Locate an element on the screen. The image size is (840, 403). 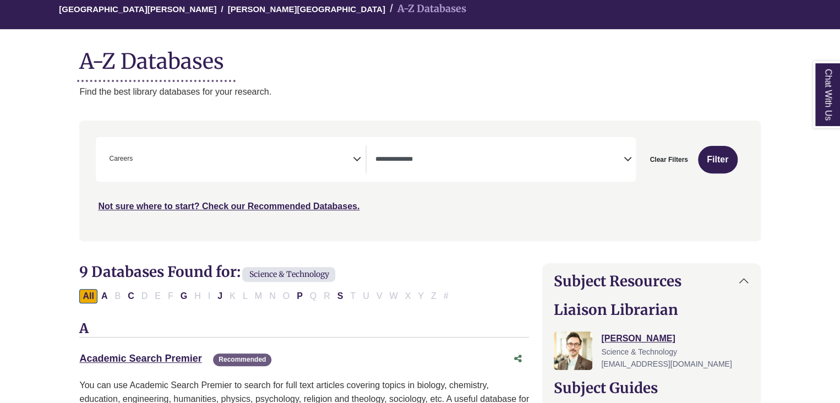
button: Filter Results G is located at coordinates (184, 296).